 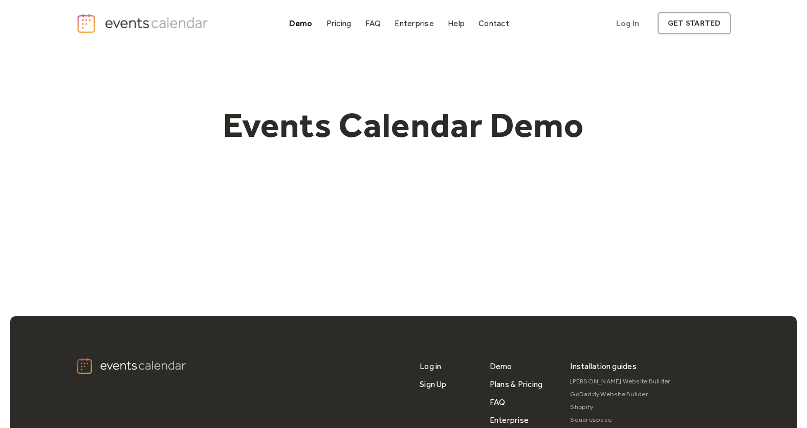 I want to click on div: Contact, so click(x=494, y=23).